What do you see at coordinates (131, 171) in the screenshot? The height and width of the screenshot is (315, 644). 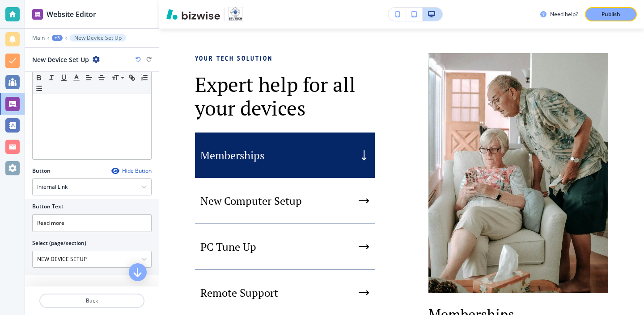 I see `div: Hide Button` at bounding box center [131, 171].